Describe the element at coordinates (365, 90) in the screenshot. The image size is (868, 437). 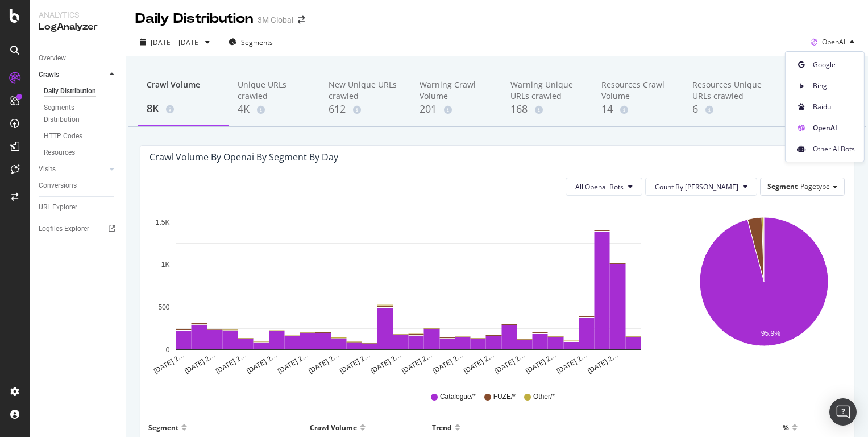
I see `div: New Unique URLs crawled` at that location.